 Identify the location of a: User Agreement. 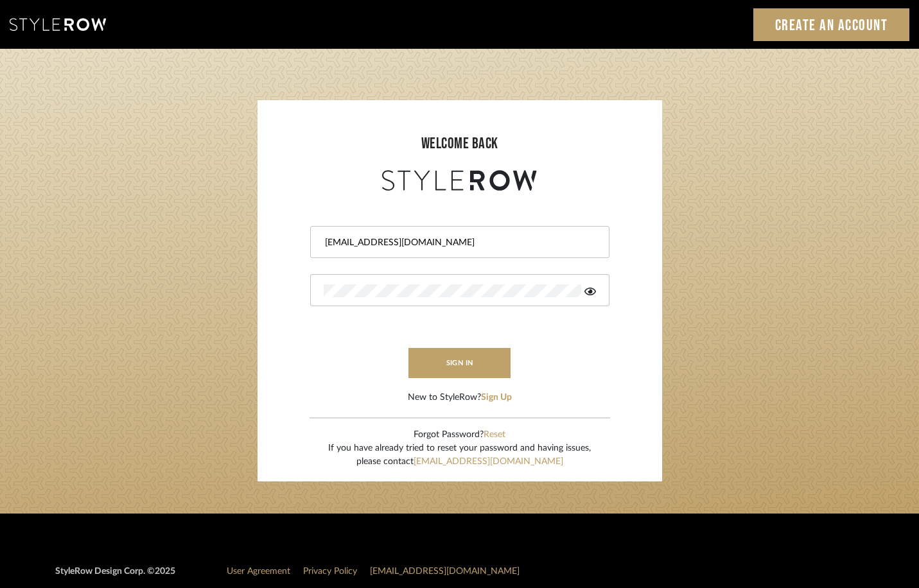
(258, 571).